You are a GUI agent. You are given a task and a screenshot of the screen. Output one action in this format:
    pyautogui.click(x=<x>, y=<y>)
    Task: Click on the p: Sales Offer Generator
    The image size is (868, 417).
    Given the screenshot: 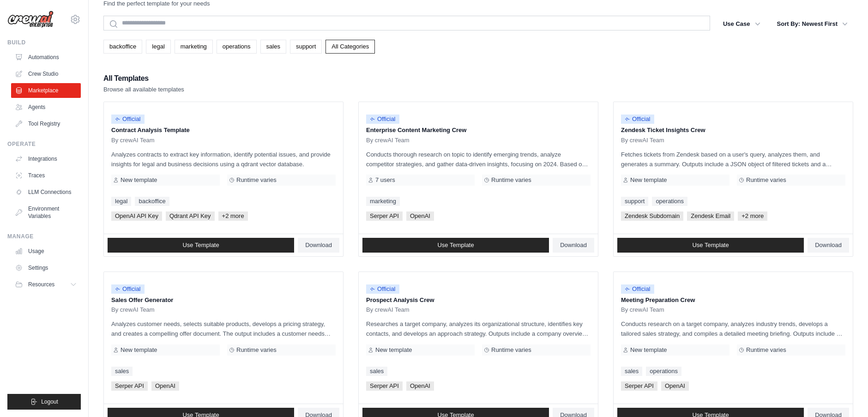 What is the action you would take?
    pyautogui.click(x=224, y=301)
    